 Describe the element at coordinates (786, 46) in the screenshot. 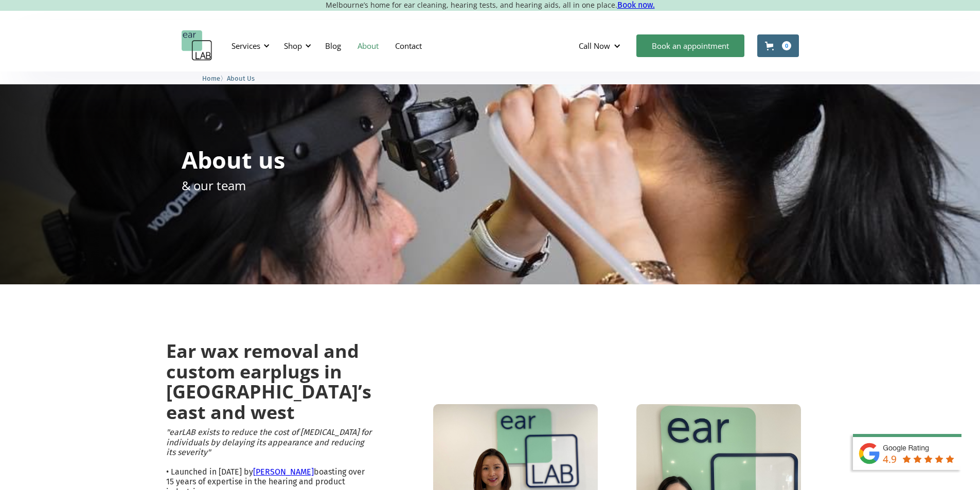

I see `div: 0` at that location.